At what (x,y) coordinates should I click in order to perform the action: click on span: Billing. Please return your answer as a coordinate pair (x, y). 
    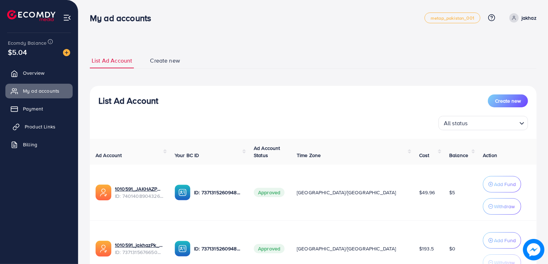
    Looking at the image, I should click on (30, 145).